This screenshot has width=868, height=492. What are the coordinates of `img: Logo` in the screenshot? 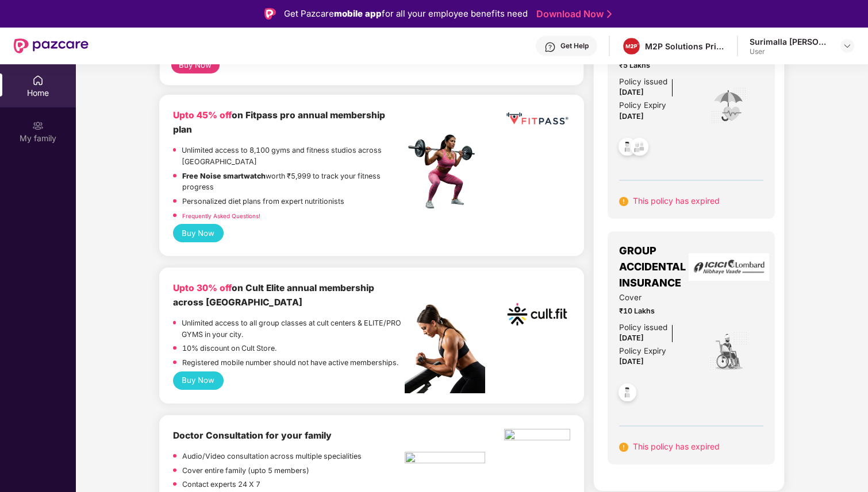 It's located at (270, 14).